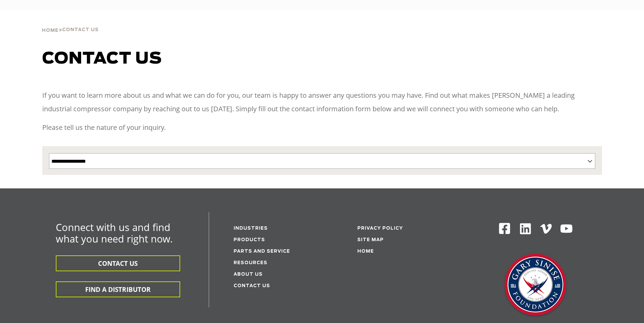 The width and height of the screenshot is (644, 323). What do you see at coordinates (252, 286) in the screenshot?
I see `a: Contact Us` at bounding box center [252, 286].